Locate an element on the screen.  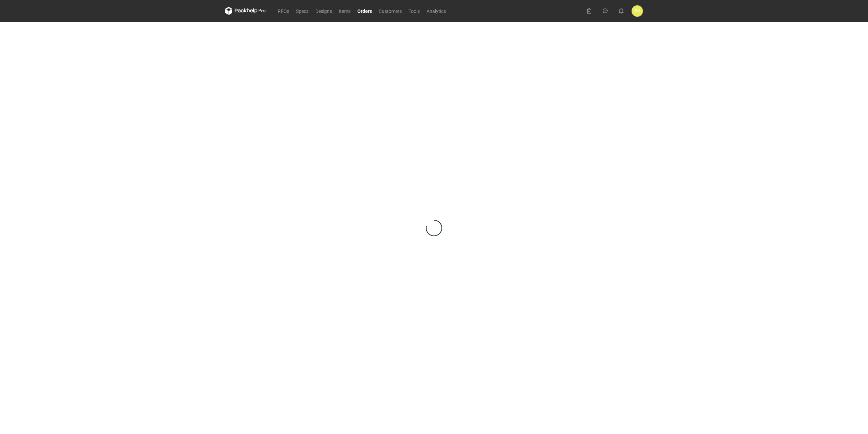
a: Analytics is located at coordinates (437, 11).